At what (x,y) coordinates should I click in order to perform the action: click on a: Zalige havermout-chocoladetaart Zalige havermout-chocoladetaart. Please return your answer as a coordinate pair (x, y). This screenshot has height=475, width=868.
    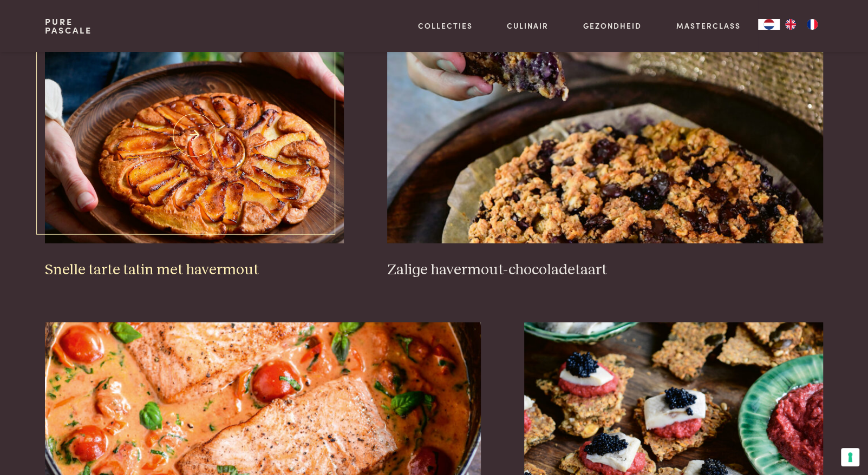
    Looking at the image, I should click on (604, 154).